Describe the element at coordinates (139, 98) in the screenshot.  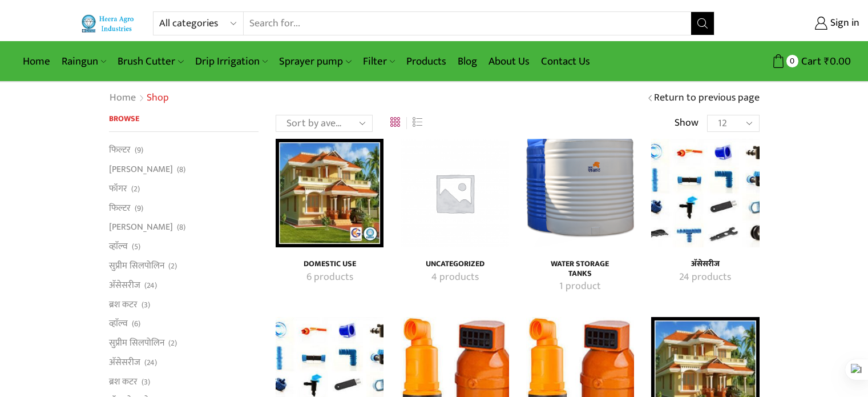
I see `nav: Breadcrumb` at that location.